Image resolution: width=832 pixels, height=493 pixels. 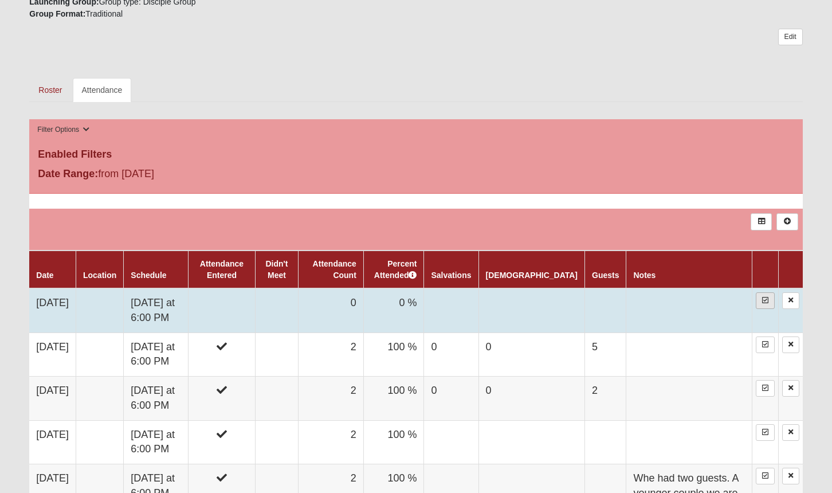 What do you see at coordinates (394, 310) in the screenshot?
I see `td: 0 %` at bounding box center [394, 310].